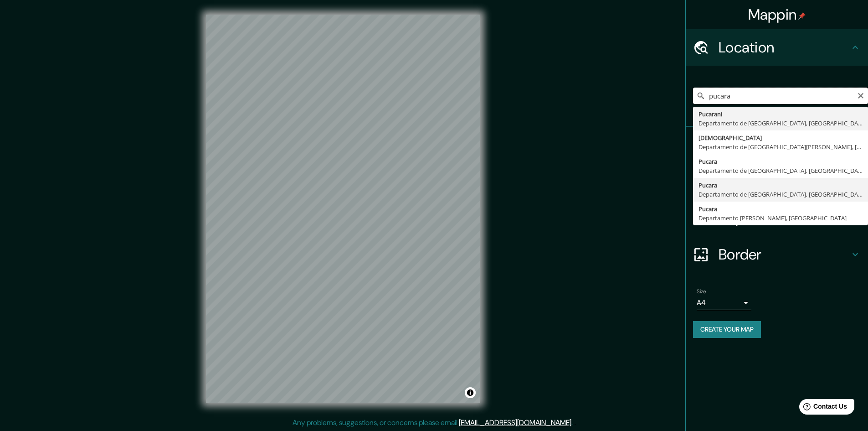  I want to click on div: Pins, so click(777, 145).